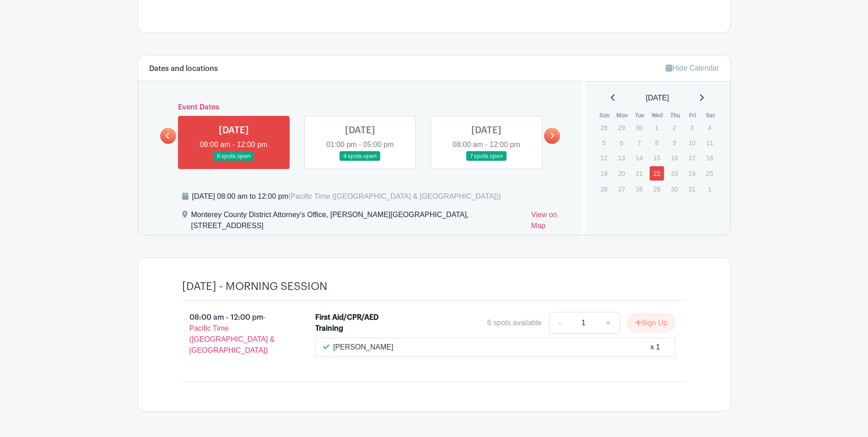 The height and width of the screenshot is (437, 868). What do you see at coordinates (709, 158) in the screenshot?
I see `p: 18` at bounding box center [709, 158].